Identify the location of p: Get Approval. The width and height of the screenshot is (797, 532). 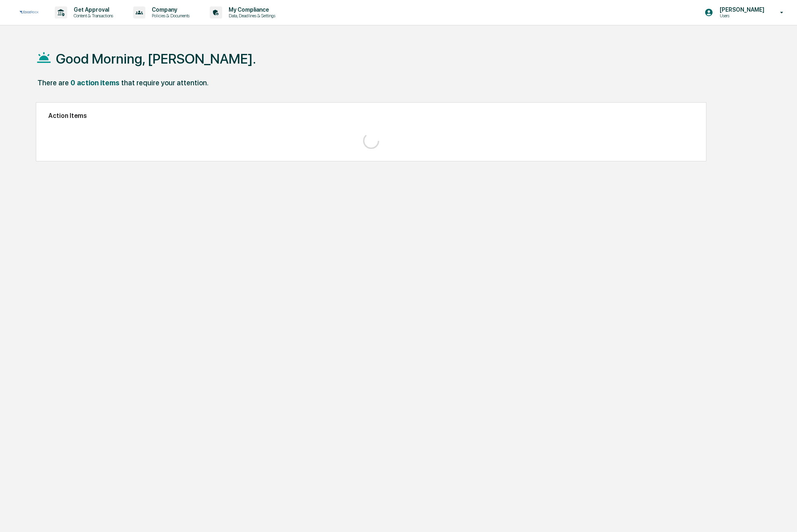
(92, 10).